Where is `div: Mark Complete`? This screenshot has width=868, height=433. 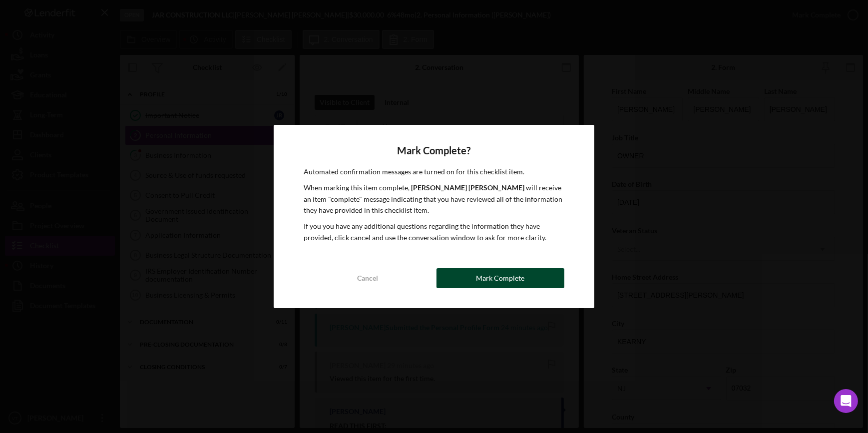 div: Mark Complete is located at coordinates (500, 278).